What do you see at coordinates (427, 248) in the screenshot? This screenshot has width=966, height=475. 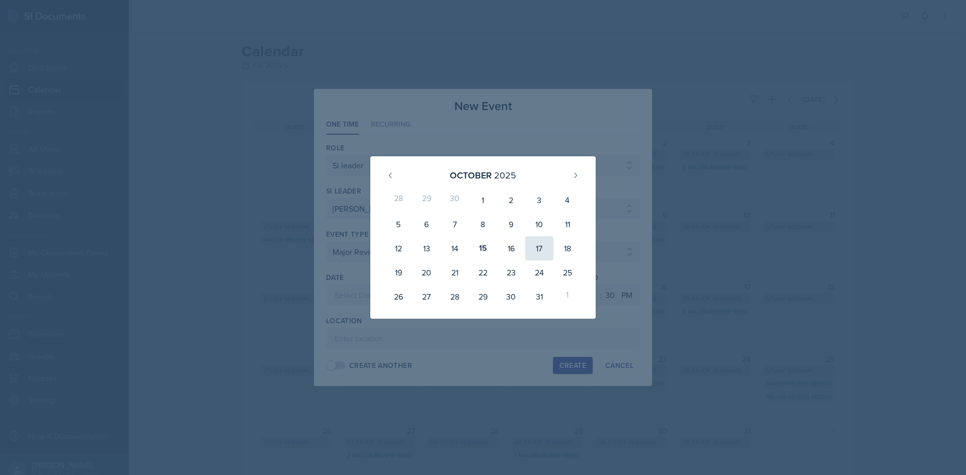 I see `div: 13` at bounding box center [427, 248].